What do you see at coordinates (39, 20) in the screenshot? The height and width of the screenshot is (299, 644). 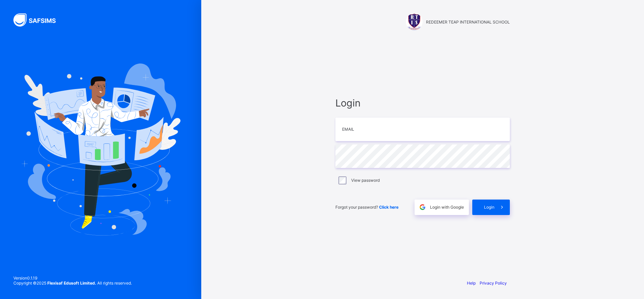 I see `img: SAFSIMS Logo` at bounding box center [39, 20].